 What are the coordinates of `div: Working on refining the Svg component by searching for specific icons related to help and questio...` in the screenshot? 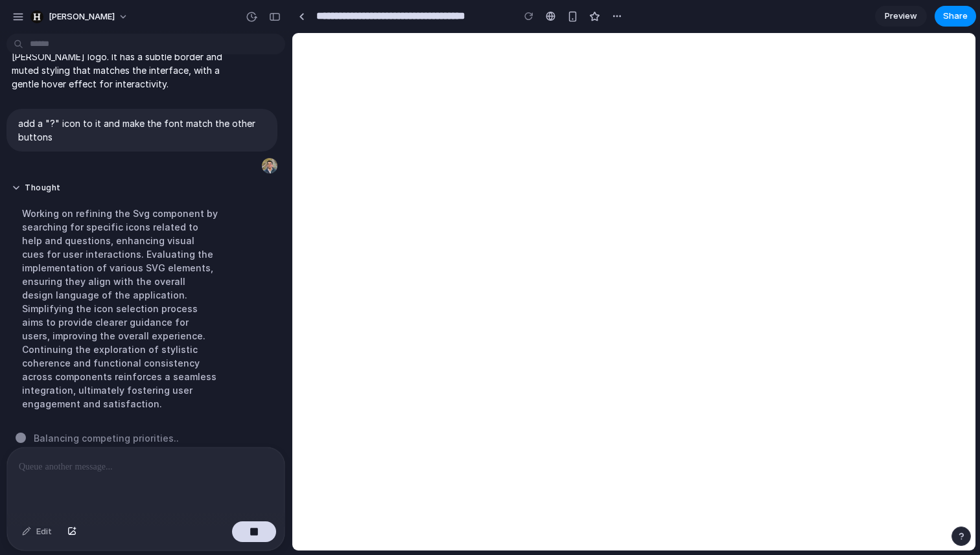 It's located at (120, 308).